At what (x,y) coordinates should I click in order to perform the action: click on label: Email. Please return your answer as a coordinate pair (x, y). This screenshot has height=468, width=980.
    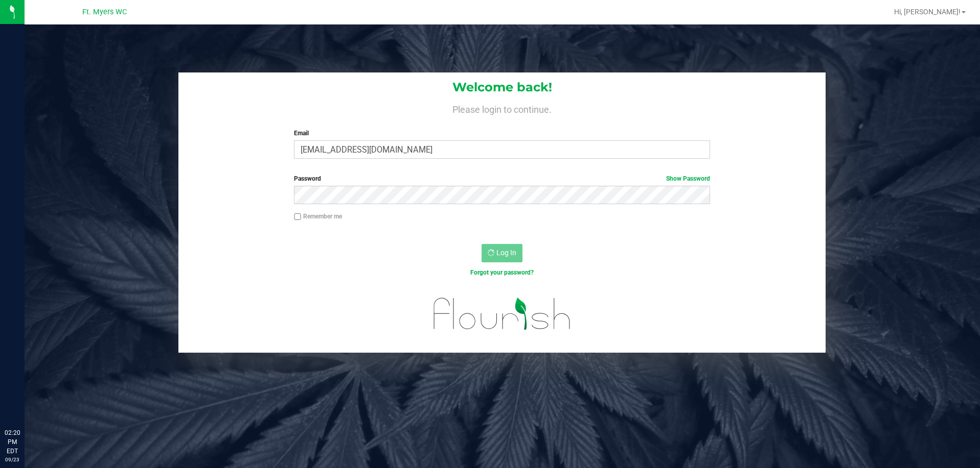
    Looking at the image, I should click on (502, 134).